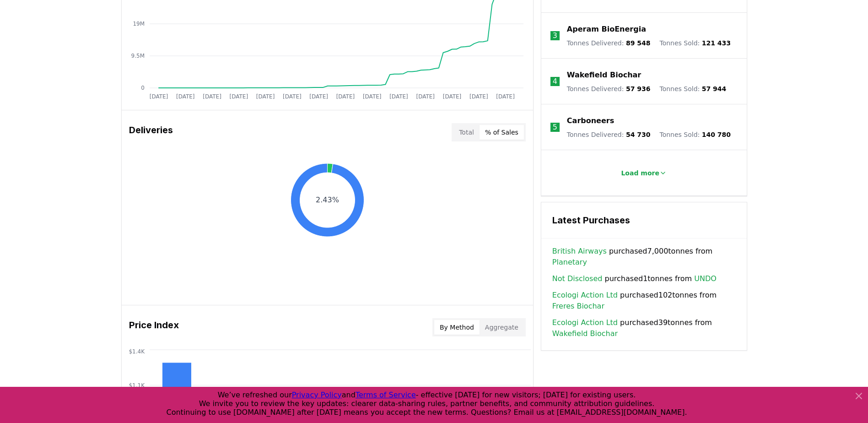  Describe the element at coordinates (142, 88) in the screenshot. I see `tspan: 0` at that location.